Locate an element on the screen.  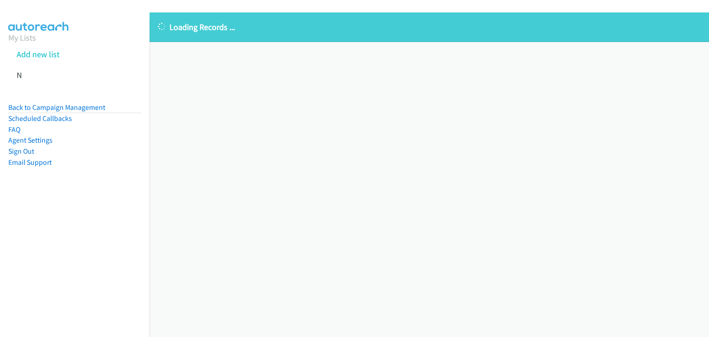
a: Sign Out is located at coordinates (21, 151).